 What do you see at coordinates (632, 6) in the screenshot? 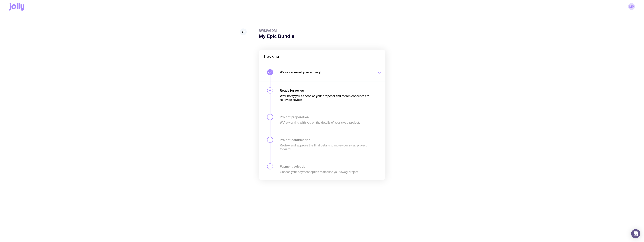
I see `a: MP` at bounding box center [632, 6].